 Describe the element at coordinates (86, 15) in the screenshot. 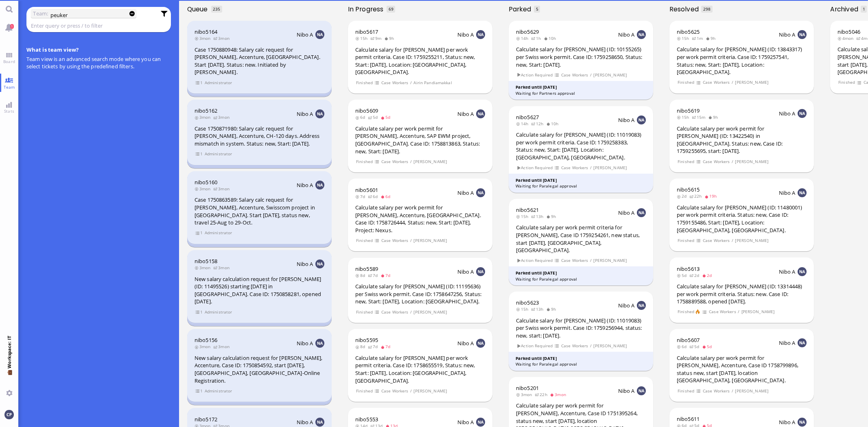

I see `input: select...` at that location.